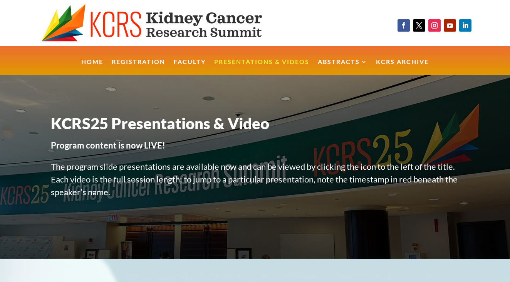 The height and width of the screenshot is (282, 510). What do you see at coordinates (419, 25) in the screenshot?
I see `a: Follow on X` at bounding box center [419, 25].